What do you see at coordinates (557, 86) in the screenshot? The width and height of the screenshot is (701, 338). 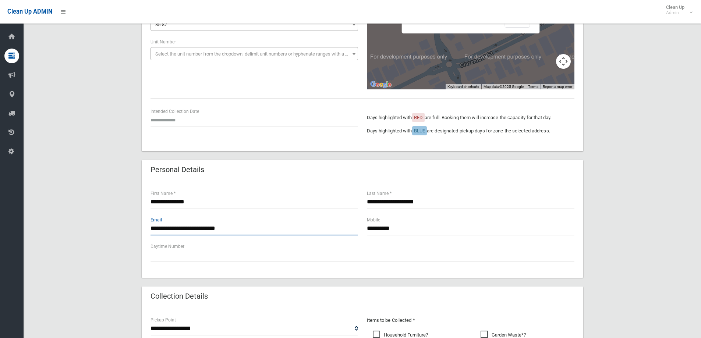 I see `a: Report a map error` at bounding box center [557, 86].